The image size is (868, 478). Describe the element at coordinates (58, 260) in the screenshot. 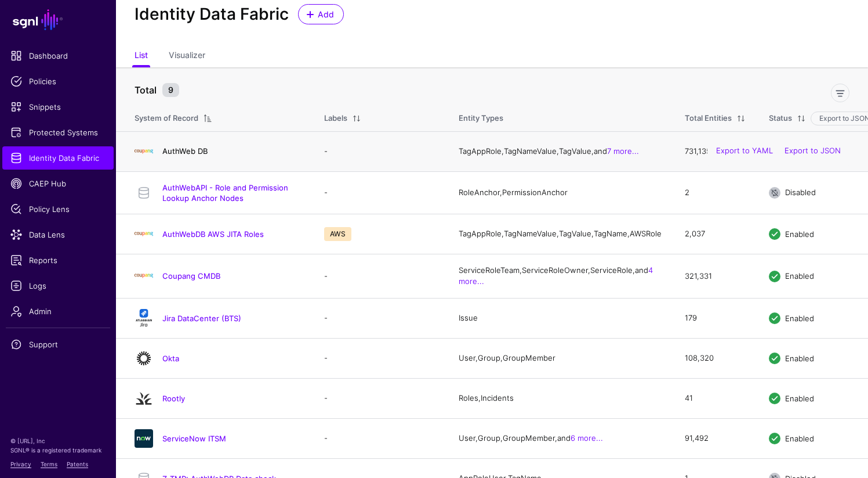

I see `a: Reports` at that location.